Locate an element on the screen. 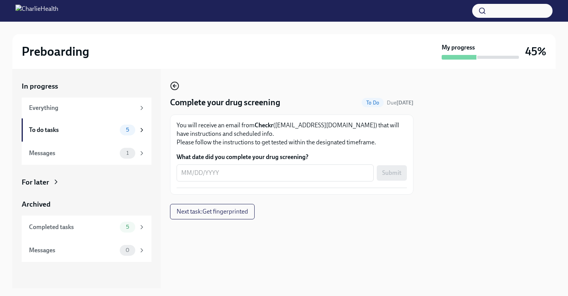  a: Archived is located at coordinates (87, 204).